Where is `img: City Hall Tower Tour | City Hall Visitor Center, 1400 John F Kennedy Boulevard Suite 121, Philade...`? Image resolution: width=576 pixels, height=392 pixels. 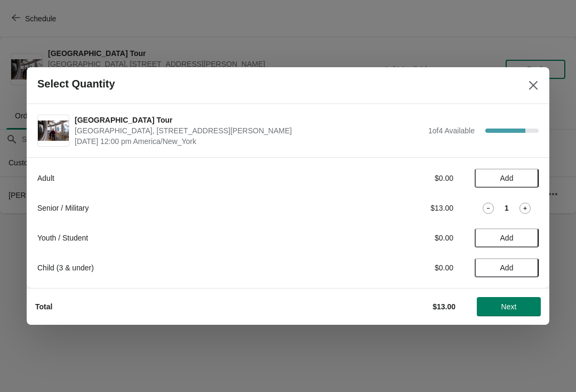
img: City Hall Tower Tour | City Hall Visitor Center, 1400 John F Kennedy Boulevard Suite 121, Philade... is located at coordinates (53, 130).